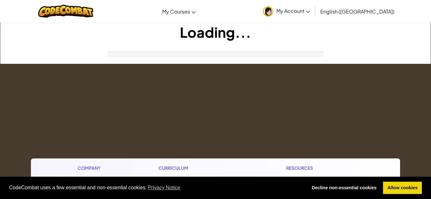  I want to click on span: CodeCombat uses a few essential and non-essential cookies., so click(156, 188).